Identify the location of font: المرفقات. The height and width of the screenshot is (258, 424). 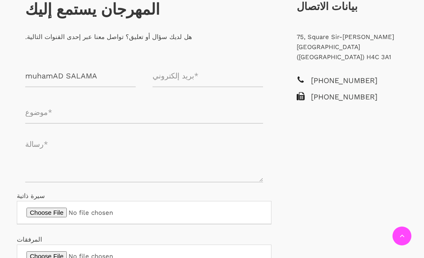
(29, 240).